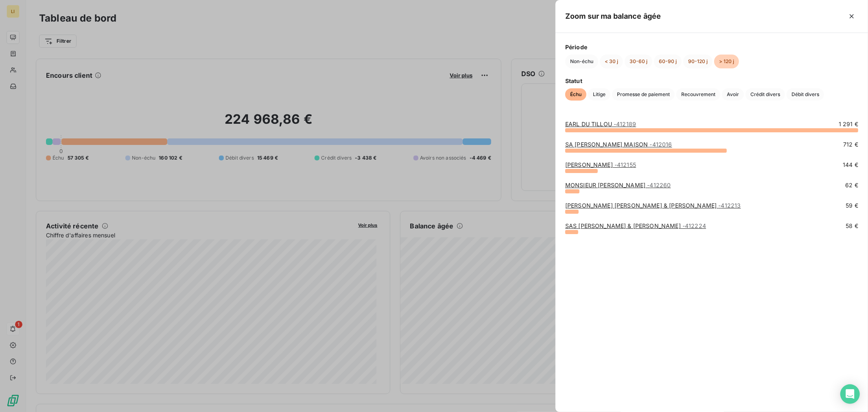  What do you see at coordinates (852, 226) in the screenshot?
I see `span: 58 €` at bounding box center [852, 226].